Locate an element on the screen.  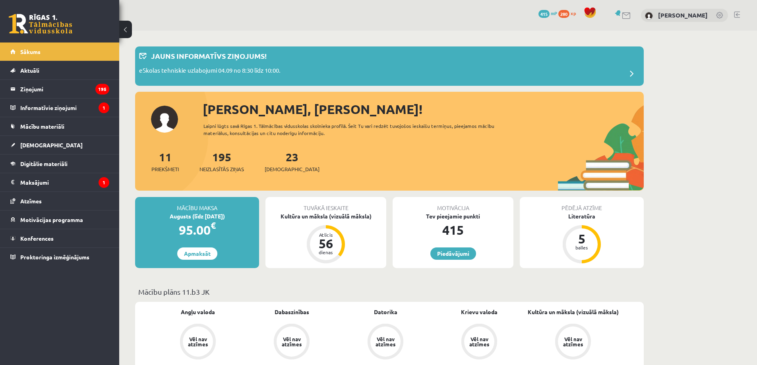
a: Dabaszinības is located at coordinates (292, 312).